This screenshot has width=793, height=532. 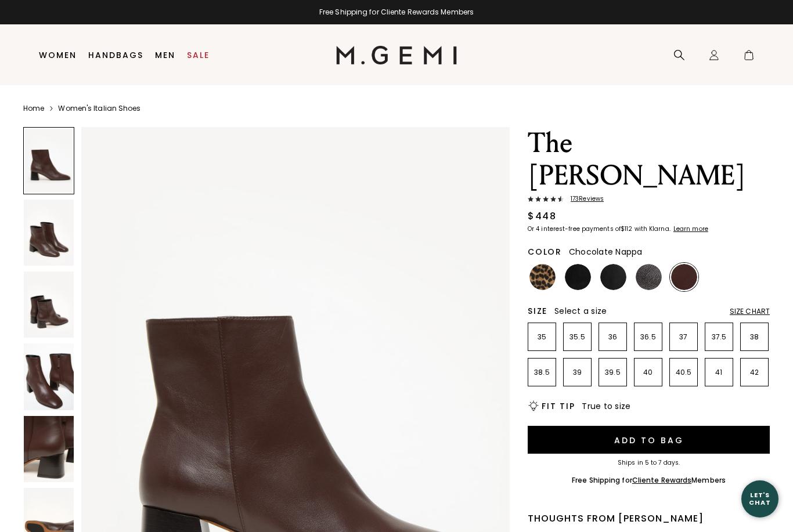 What do you see at coordinates (558, 406) in the screenshot?
I see `h2: Fit Tip` at bounding box center [558, 406].